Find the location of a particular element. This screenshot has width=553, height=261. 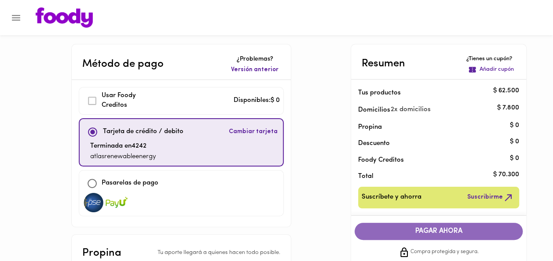

p: Total is located at coordinates (432, 176).